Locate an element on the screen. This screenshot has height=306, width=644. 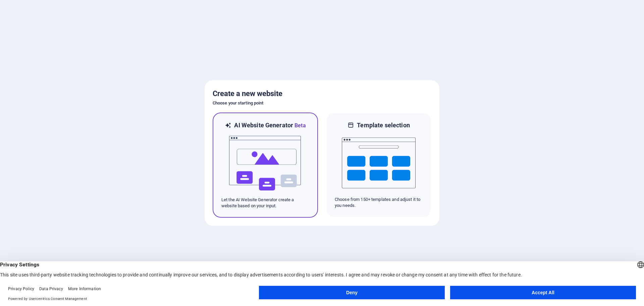
h6: Choose your starting point is located at coordinates (322, 103).